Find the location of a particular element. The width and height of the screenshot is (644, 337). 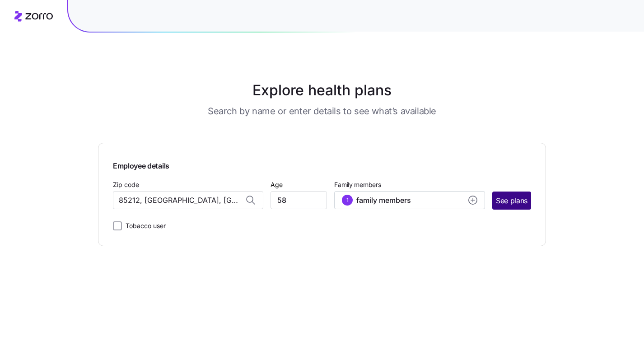

span: family members is located at coordinates (383, 200).